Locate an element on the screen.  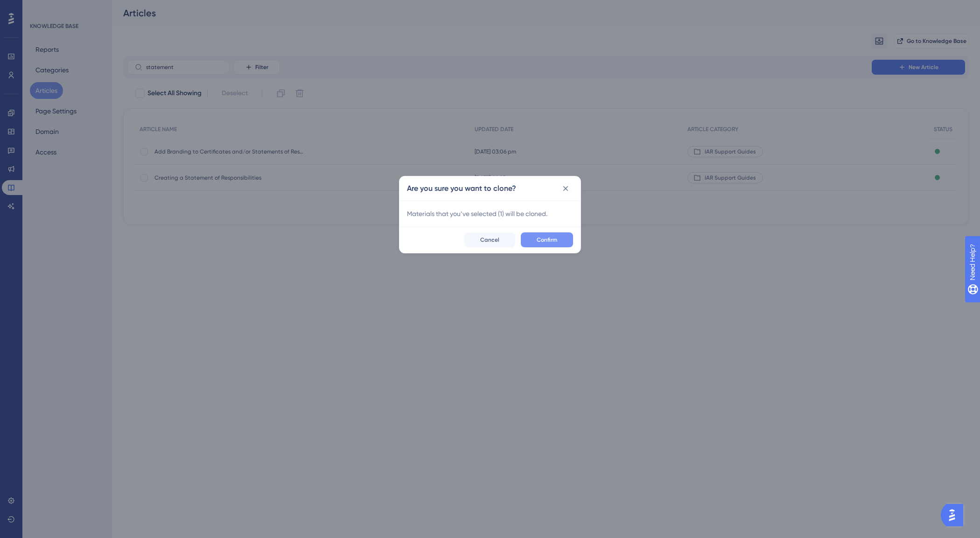
img: launcher-image-alternative-text is located at coordinates (11, 14).